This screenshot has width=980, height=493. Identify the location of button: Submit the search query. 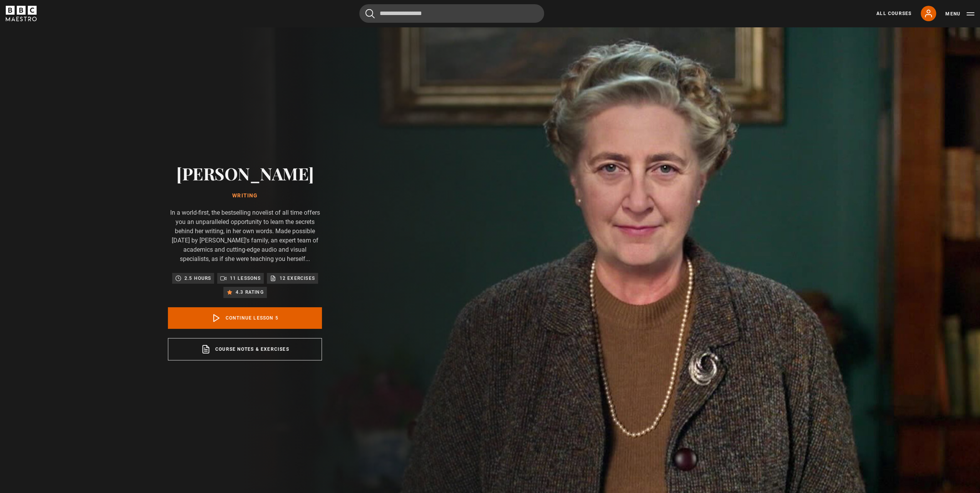
(370, 13).